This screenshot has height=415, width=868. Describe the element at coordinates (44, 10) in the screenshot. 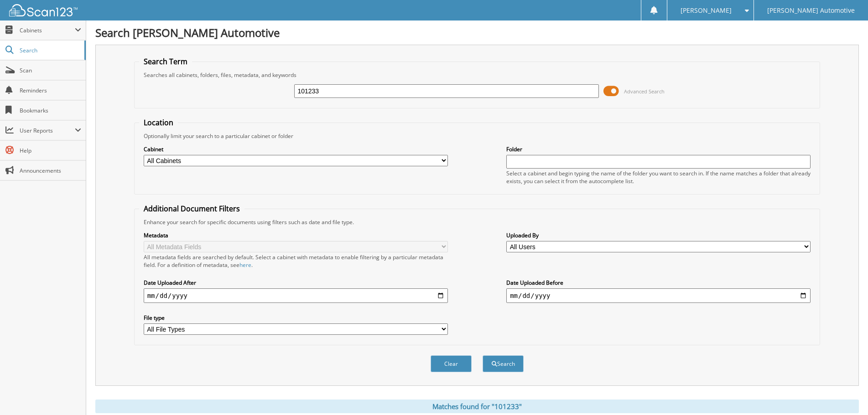

I see `img: scan123-logo-white.svg` at that location.